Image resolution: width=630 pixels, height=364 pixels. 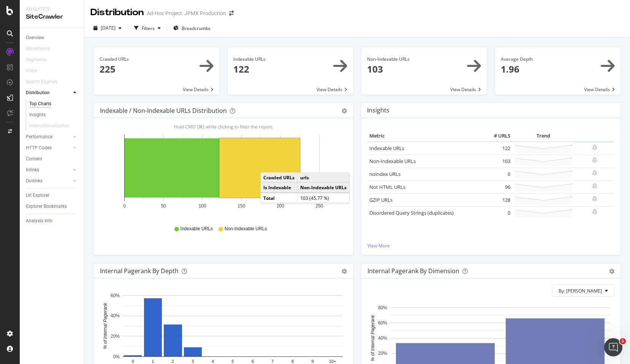 I want to click on a: GZIP URLs, so click(x=381, y=200).